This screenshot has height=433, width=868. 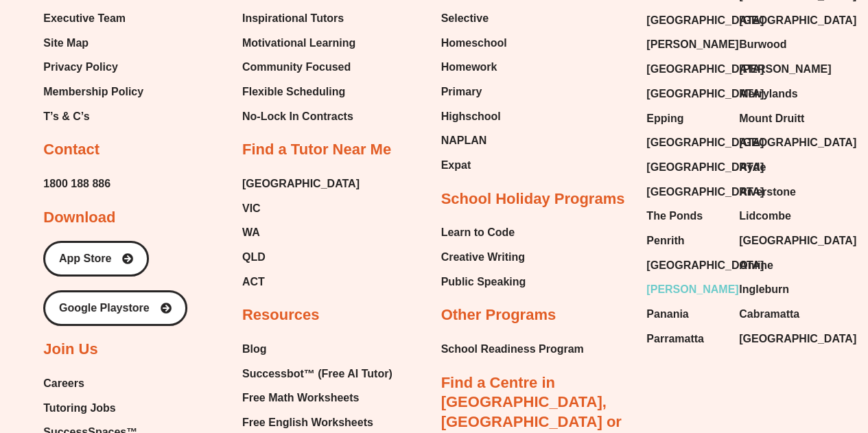 What do you see at coordinates (762, 45) in the screenshot?
I see `span: Burwood` at bounding box center [762, 45].